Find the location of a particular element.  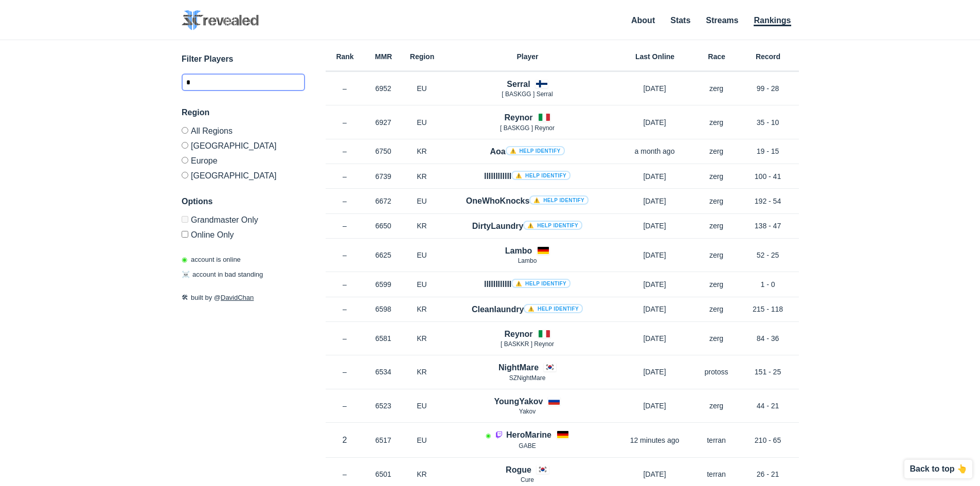

h6: Record is located at coordinates (768, 56).